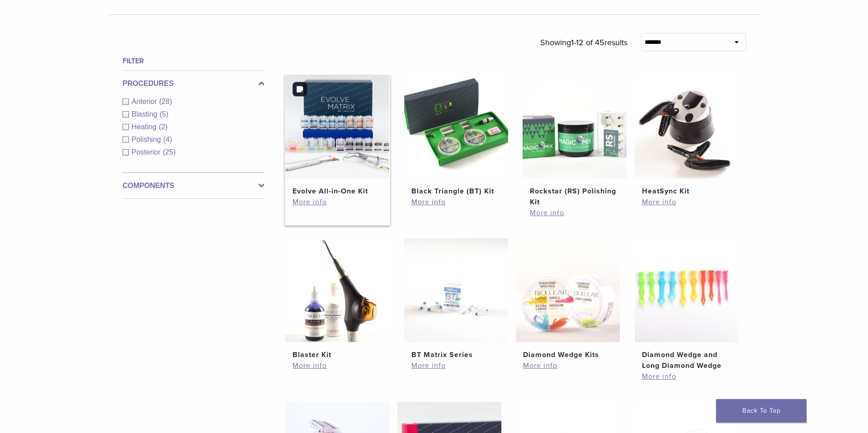 This screenshot has width=868, height=433. What do you see at coordinates (456, 290) in the screenshot?
I see `img: BT Matrix Series` at bounding box center [456, 290].